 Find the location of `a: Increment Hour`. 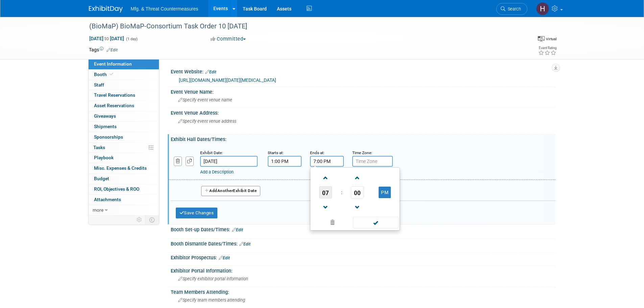

a: Increment Hour is located at coordinates (326, 178).